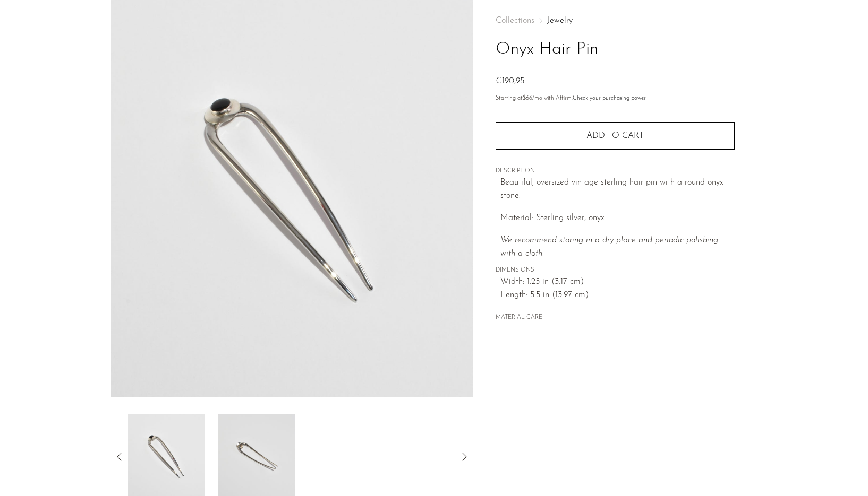 This screenshot has width=868, height=496. I want to click on p: Material: Sterling silver, onyx., so click(617, 218).